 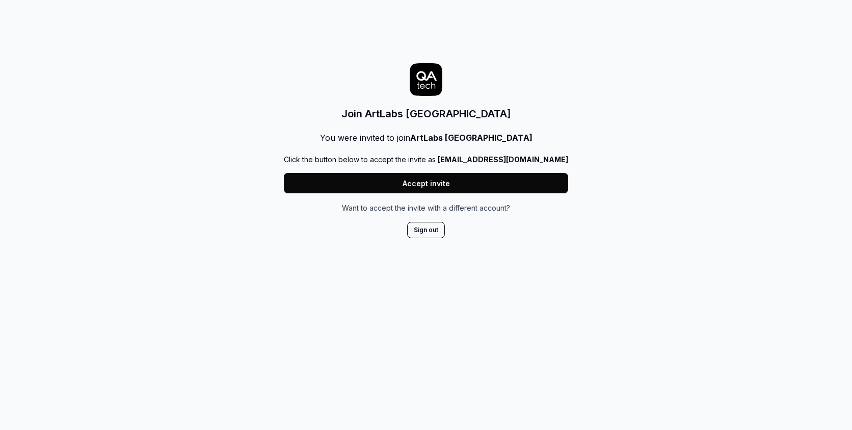 I want to click on p: You were invited to join, so click(x=426, y=138).